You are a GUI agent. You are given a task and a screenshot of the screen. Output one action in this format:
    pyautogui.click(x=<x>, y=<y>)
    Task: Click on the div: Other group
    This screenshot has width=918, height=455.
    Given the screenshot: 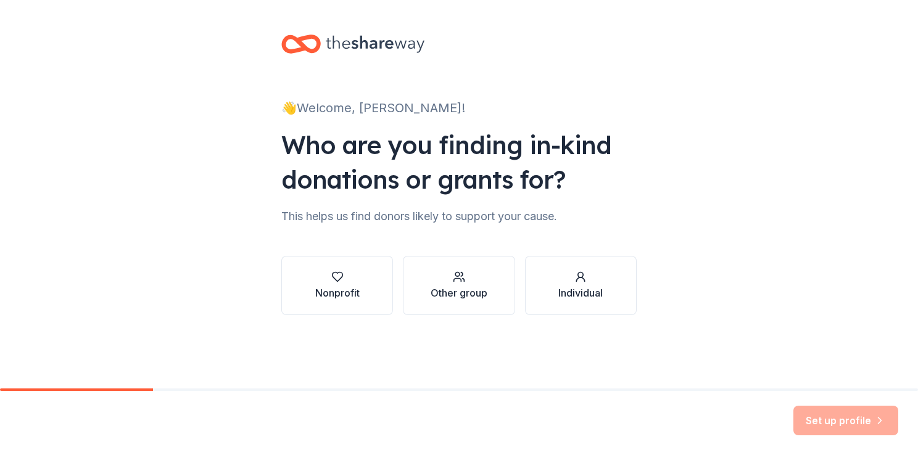 What is the action you would take?
    pyautogui.click(x=459, y=293)
    